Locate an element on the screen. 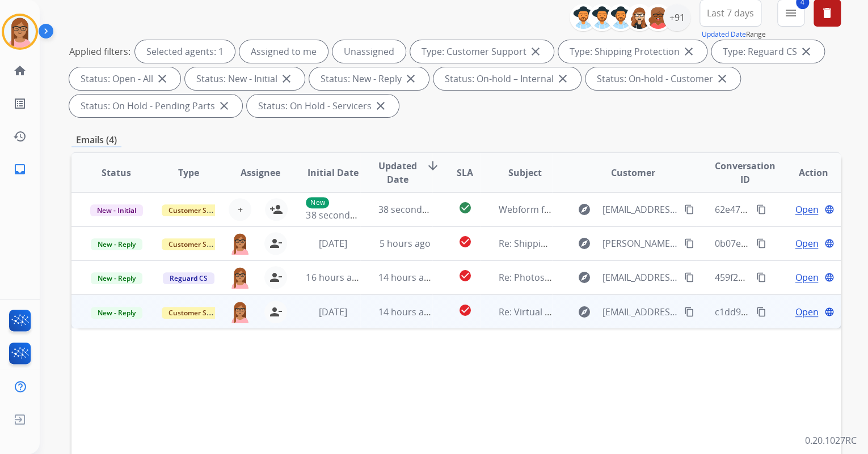 The image size is (868, 454). div: Type: Shipping Protection is located at coordinates (632, 52).